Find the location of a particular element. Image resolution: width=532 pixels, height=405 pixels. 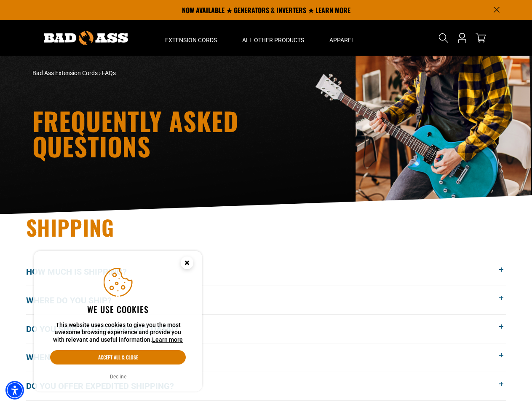

button: How much is shipping? is located at coordinates (266, 272).